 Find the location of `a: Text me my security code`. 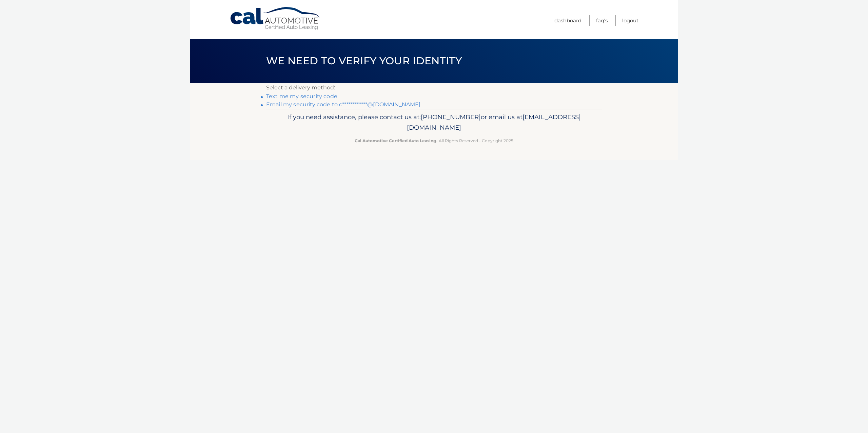

a: Text me my security code is located at coordinates (302, 96).